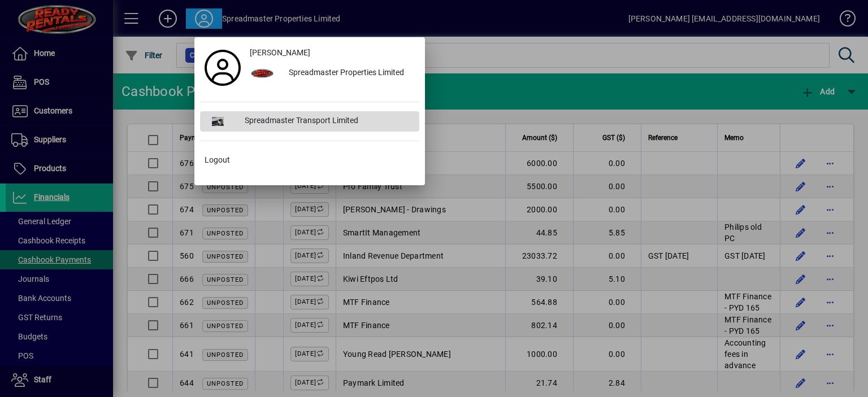  Describe the element at coordinates (349, 73) in the screenshot. I see `div: Spreadmaster Properties Limited` at that location.